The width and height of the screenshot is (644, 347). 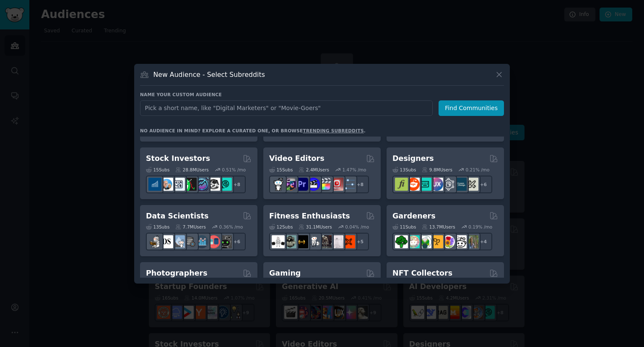 What do you see at coordinates (425, 241) in the screenshot?
I see `img: SavageGarden` at bounding box center [425, 241].